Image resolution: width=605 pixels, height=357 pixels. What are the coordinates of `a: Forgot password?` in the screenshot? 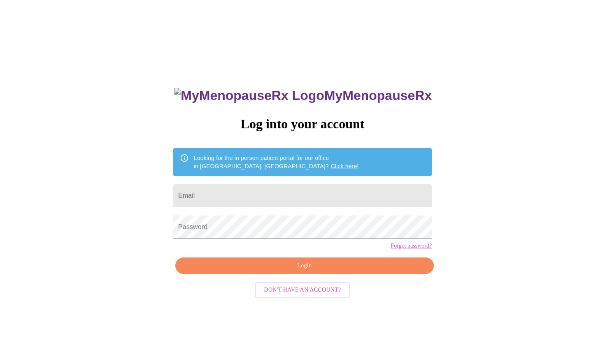 It's located at (411, 246).